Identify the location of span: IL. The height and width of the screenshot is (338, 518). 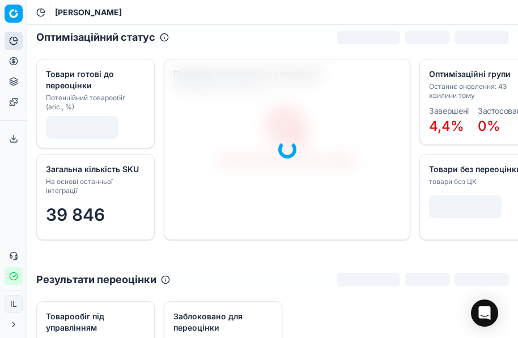
(14, 304).